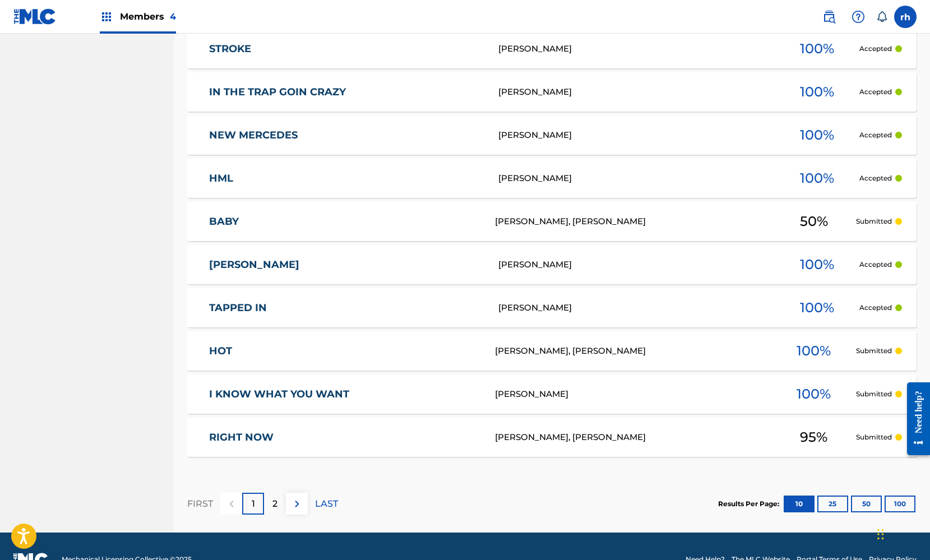 The image size is (930, 560). I want to click on p: Results Per Page:, so click(750, 503).